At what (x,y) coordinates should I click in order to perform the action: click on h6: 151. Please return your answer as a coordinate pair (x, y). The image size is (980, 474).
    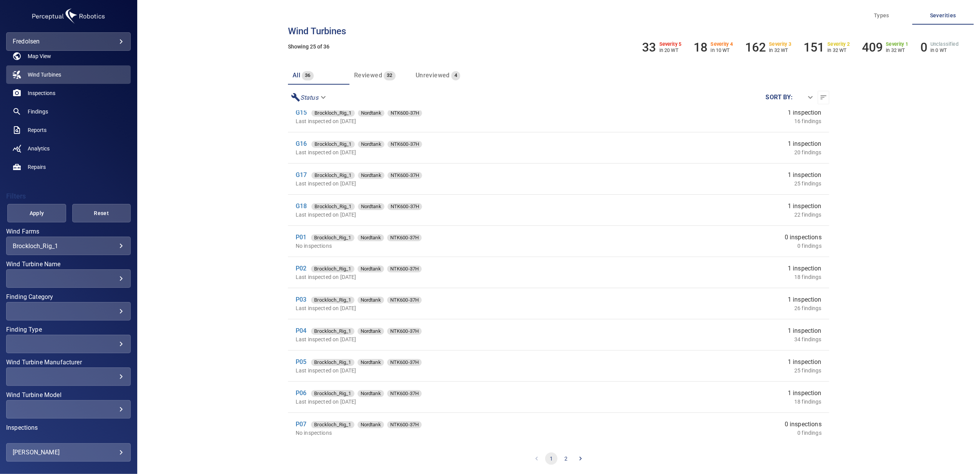
    Looking at the image, I should click on (814, 47).